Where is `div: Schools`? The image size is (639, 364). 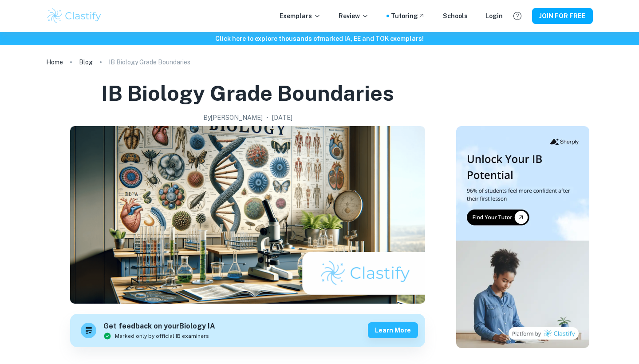 div: Schools is located at coordinates (455, 16).